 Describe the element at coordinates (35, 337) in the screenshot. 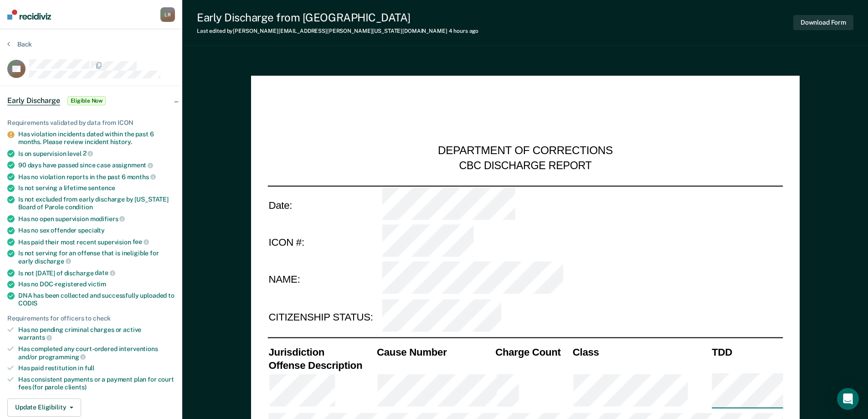

I see `span: warrants` at that location.